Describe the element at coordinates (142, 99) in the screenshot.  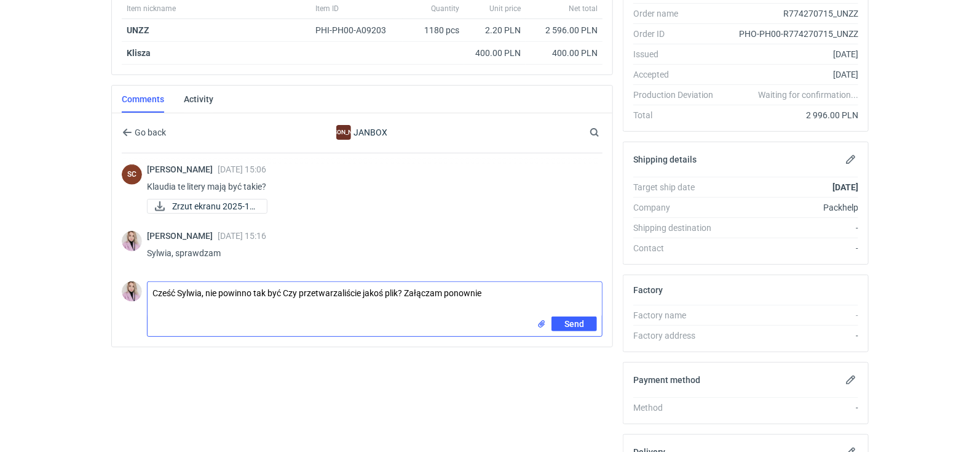
I see `a: Comments` at that location.